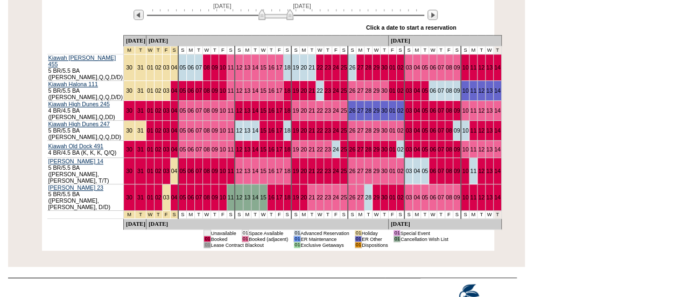  I want to click on a: 19, so click(296, 171).